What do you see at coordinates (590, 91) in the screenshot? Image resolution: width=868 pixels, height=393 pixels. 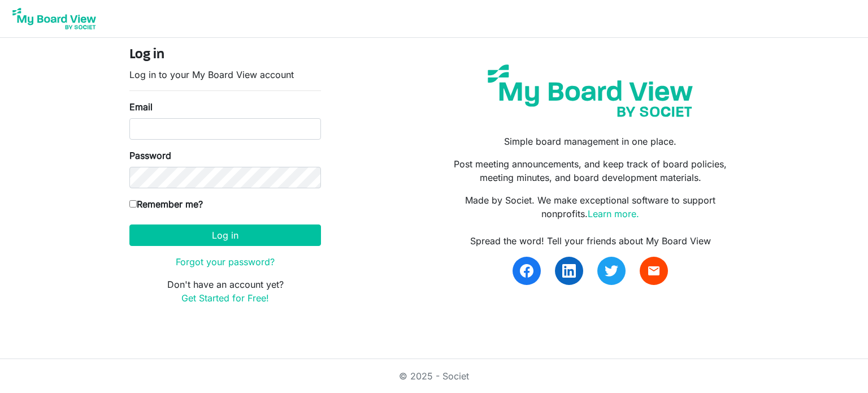 I see `img: my-board-view-societ.svg` at bounding box center [590, 91].